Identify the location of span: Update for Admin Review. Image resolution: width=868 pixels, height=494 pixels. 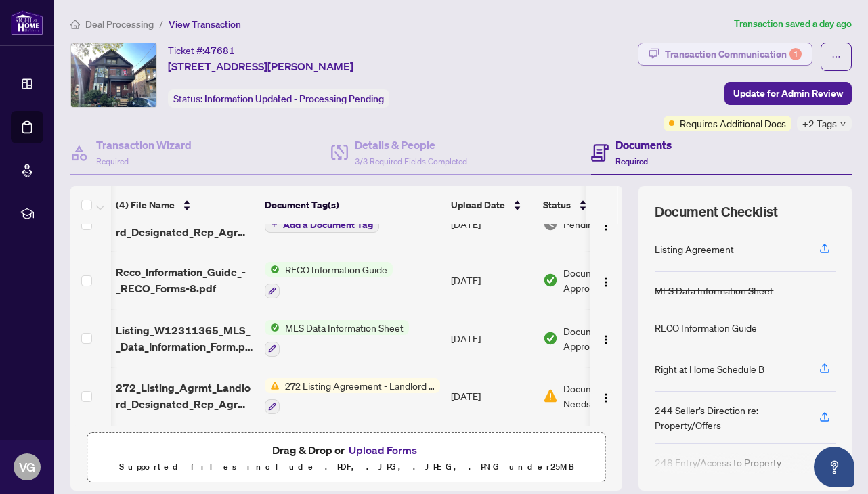
(788, 94).